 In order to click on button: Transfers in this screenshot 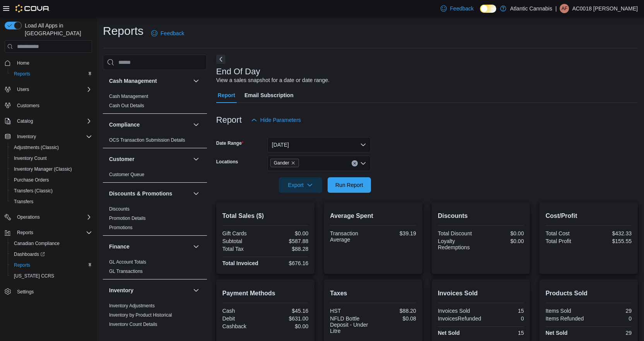, I will do `click(52, 202)`.